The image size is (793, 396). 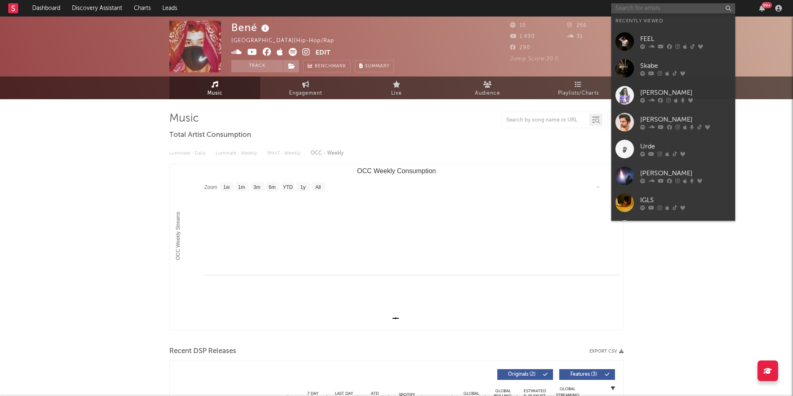 What do you see at coordinates (215, 88) in the screenshot?
I see `a: Music` at bounding box center [215, 88].